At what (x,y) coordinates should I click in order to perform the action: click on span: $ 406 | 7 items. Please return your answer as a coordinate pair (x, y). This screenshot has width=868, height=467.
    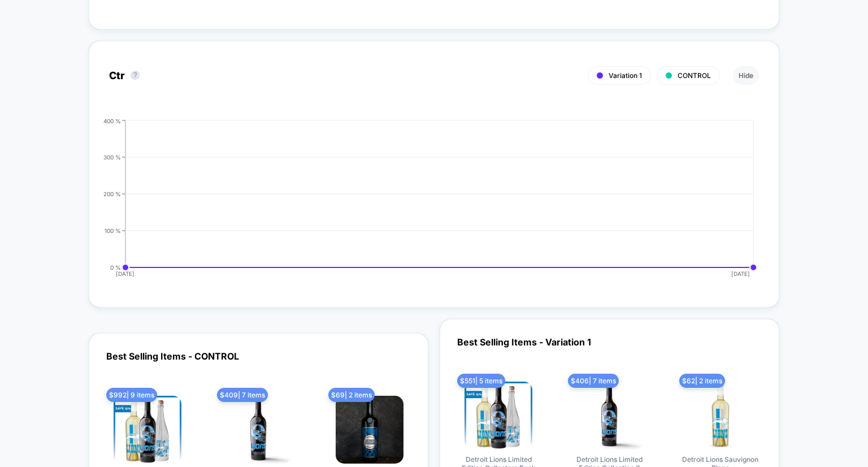
    Looking at the image, I should click on (593, 381).